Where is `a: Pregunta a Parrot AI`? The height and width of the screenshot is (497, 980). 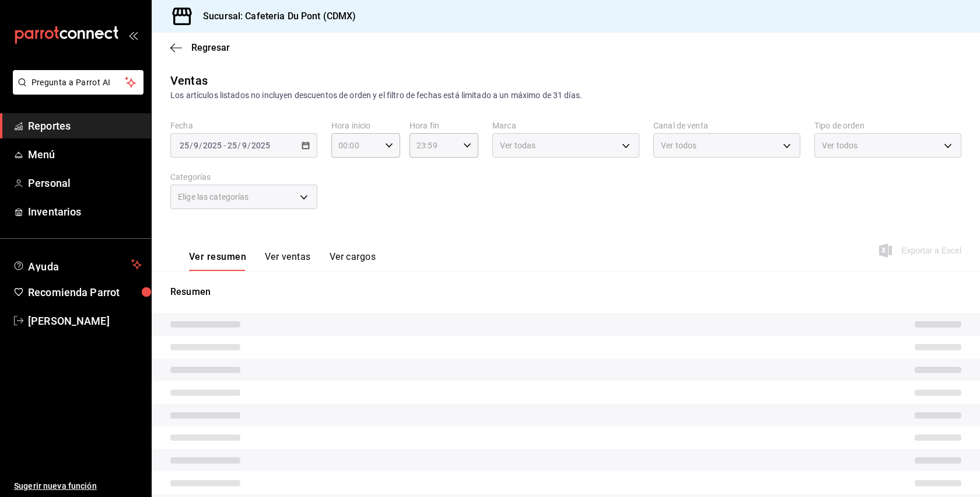 a: Pregunta a Parrot AI is located at coordinates (76, 90).